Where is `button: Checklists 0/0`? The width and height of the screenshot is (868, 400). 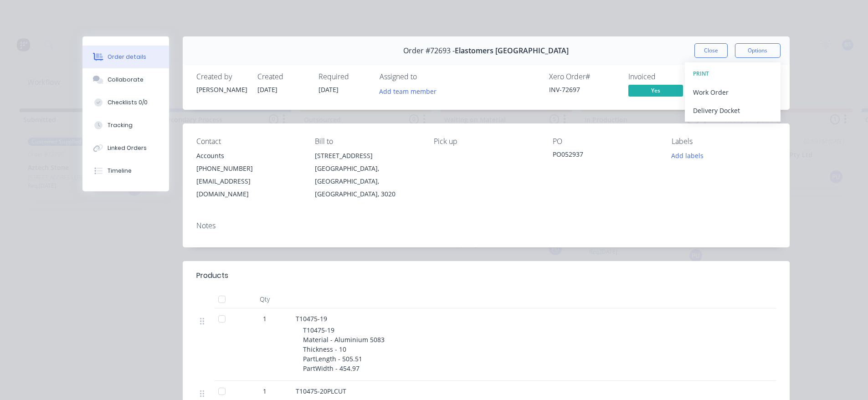 button: Checklists 0/0 is located at coordinates (126, 102).